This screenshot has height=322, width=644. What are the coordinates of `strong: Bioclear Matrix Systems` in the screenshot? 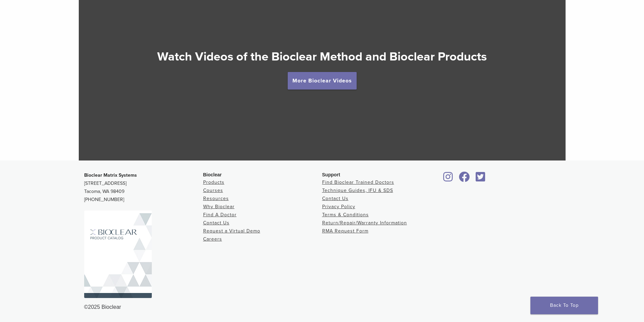 It's located at (111, 175).